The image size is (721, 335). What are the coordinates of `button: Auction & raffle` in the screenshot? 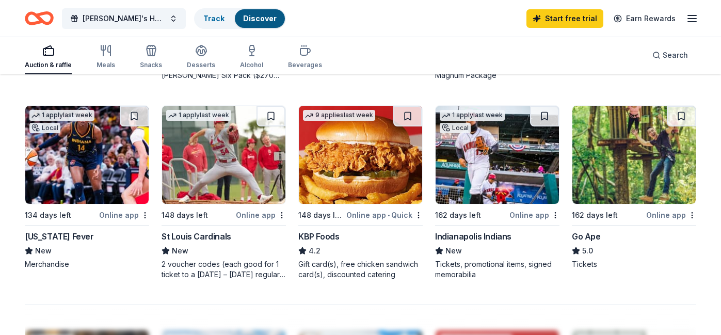 It's located at (48, 57).